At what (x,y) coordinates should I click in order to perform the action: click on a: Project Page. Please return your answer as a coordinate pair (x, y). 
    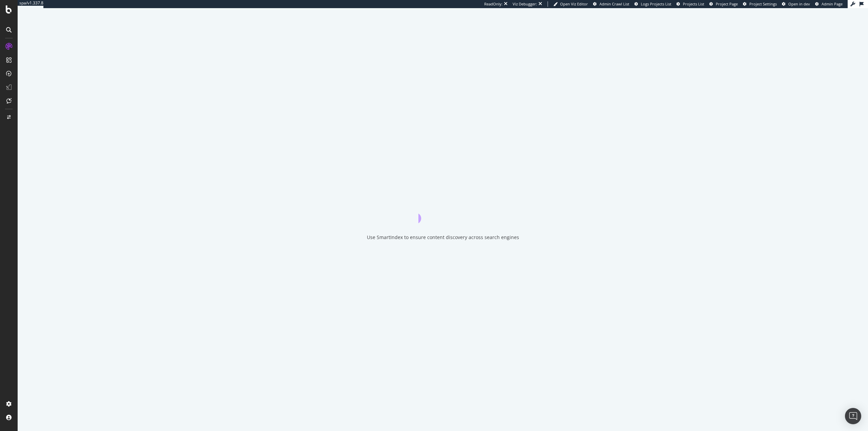
    Looking at the image, I should click on (723, 4).